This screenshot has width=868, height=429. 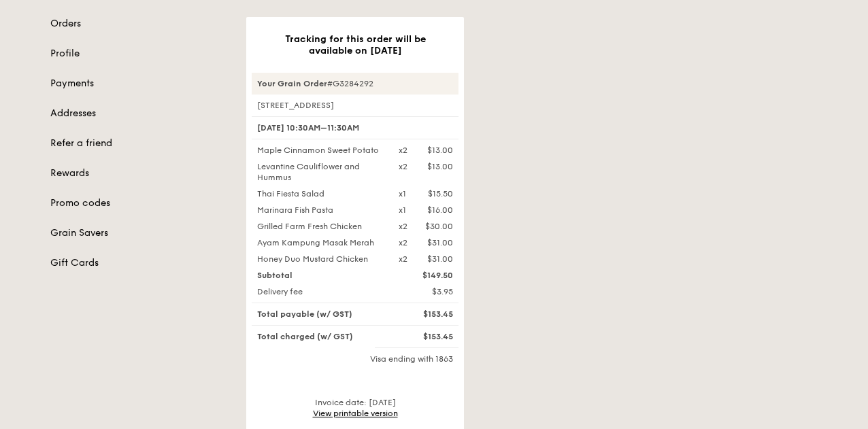 I want to click on div: #G3284292, so click(x=356, y=83).